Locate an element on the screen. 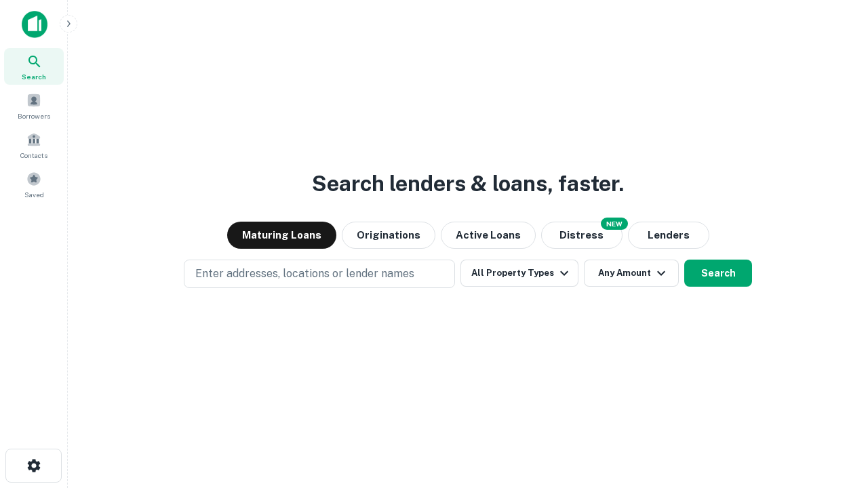 This screenshot has width=868, height=488. a: Search is located at coordinates (34, 67).